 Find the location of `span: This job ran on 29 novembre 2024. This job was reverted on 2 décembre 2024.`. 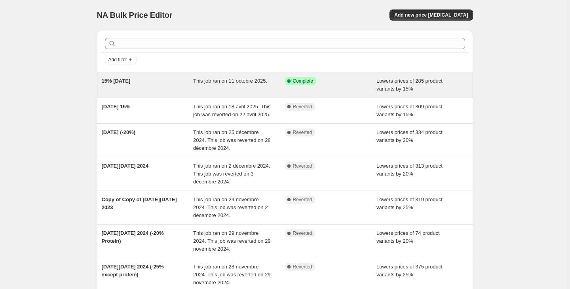

span: This job ran on 29 novembre 2024. This job was reverted on 2 décembre 2024. is located at coordinates (230, 207).